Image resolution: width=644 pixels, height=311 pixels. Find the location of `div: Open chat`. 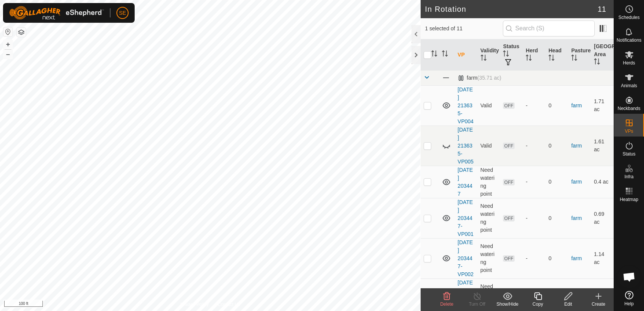

div: Open chat is located at coordinates (629, 277).